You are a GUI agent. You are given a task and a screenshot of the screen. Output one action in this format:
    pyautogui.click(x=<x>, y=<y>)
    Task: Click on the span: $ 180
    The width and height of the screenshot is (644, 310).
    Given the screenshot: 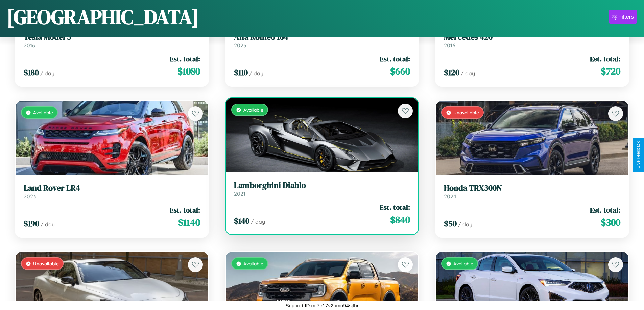 What is the action you would take?
    pyautogui.click(x=31, y=72)
    